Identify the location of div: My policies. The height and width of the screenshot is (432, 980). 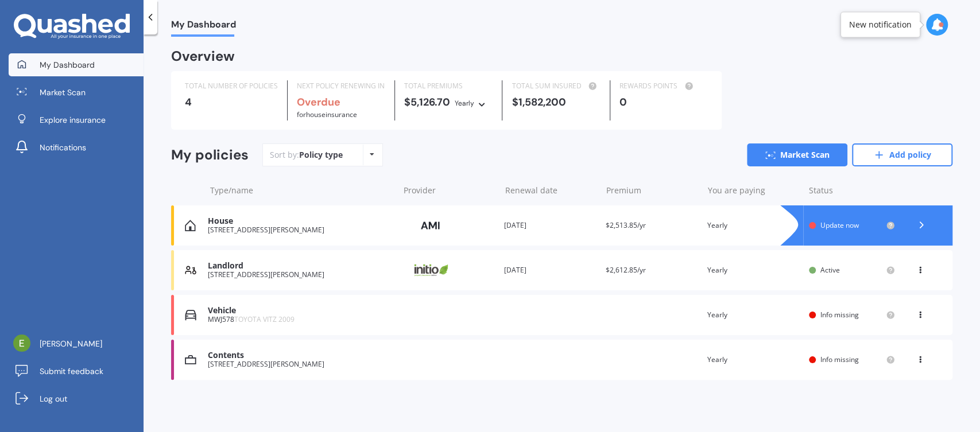
(210, 155).